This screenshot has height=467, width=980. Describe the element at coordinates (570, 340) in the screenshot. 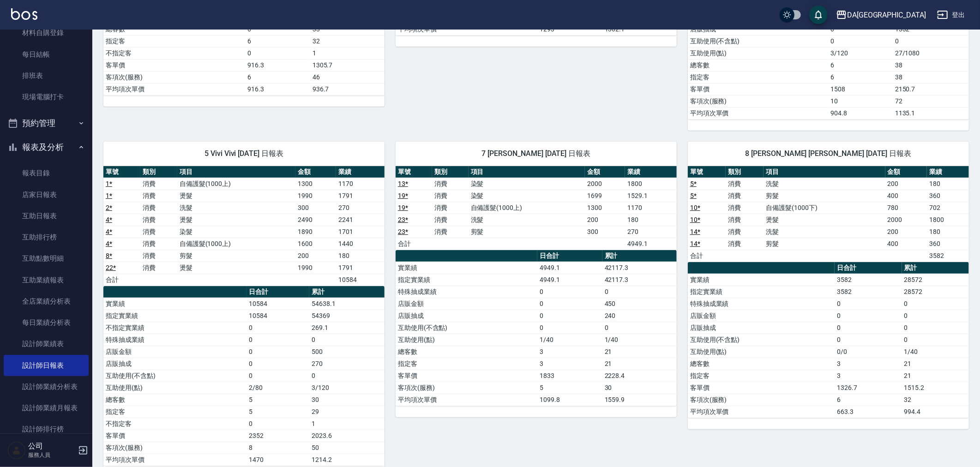

I see `td: 1/40` at that location.